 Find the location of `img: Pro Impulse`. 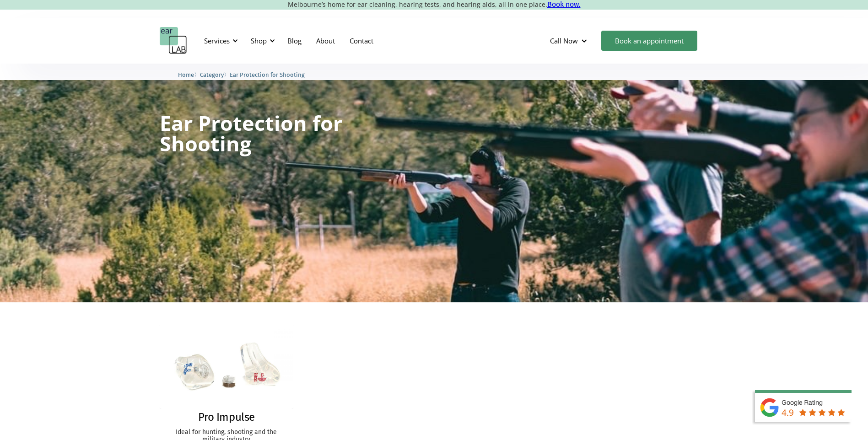

img: Pro Impulse is located at coordinates (226, 367).